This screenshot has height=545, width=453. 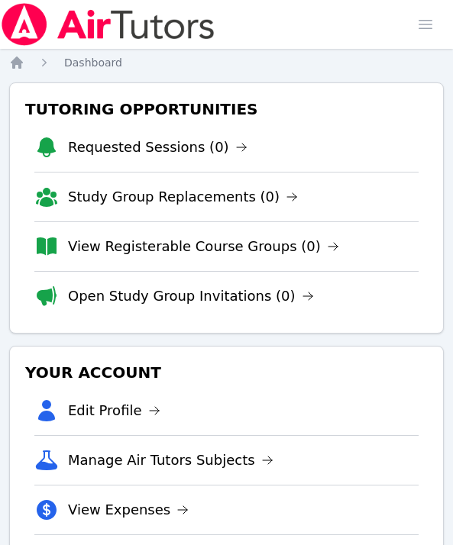 I want to click on span: Dashboard, so click(x=93, y=63).